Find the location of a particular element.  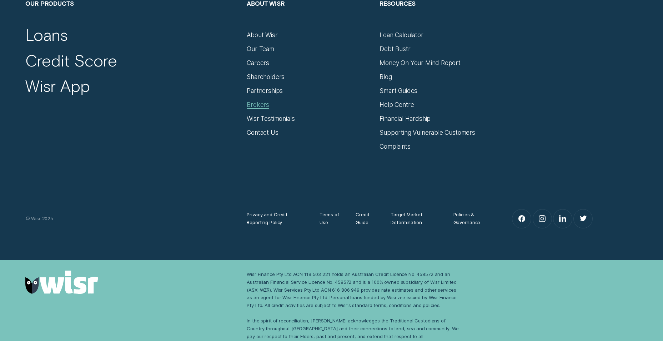

div: Credit Score is located at coordinates (71, 60).